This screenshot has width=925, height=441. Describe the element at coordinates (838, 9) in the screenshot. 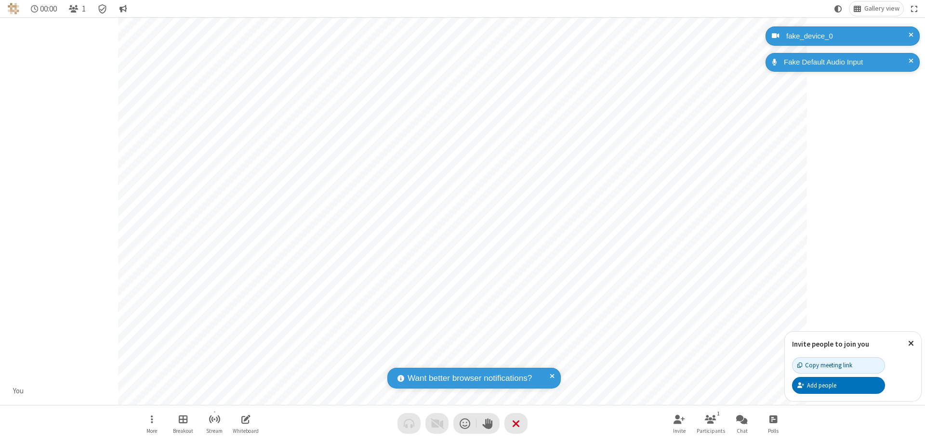

I see `button: Using system theme` at that location.